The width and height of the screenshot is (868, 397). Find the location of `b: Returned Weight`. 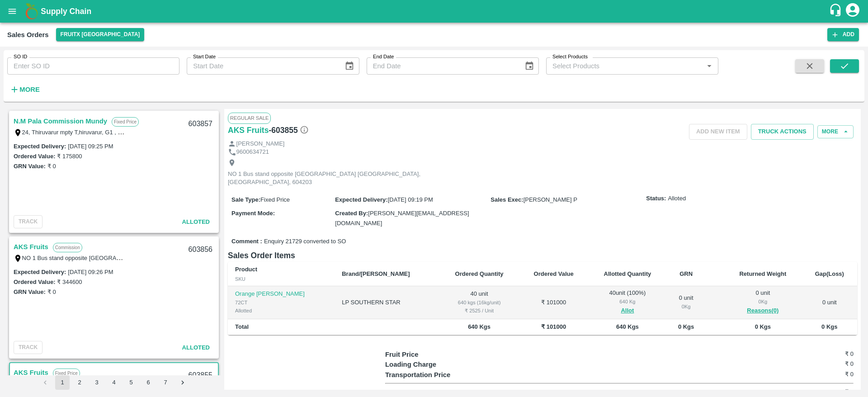

b: Returned Weight is located at coordinates (762, 274).